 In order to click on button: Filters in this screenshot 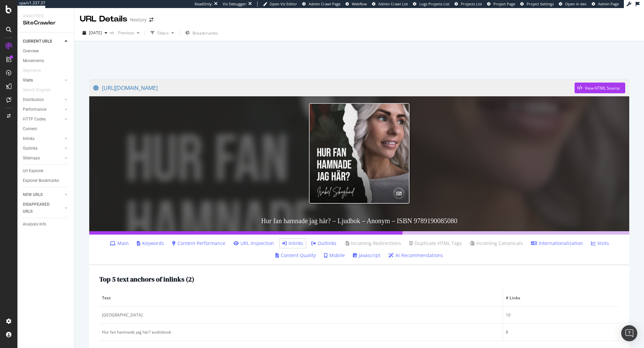, I will do `click(162, 33)`.